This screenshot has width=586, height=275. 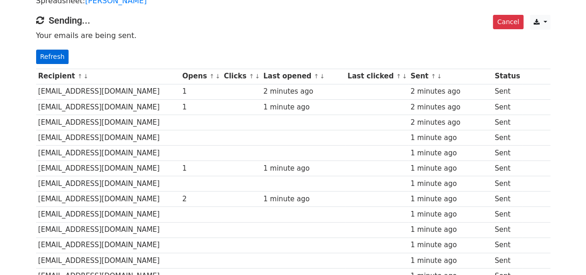 What do you see at coordinates (507, 76) in the screenshot?
I see `th: Status` at bounding box center [507, 76].